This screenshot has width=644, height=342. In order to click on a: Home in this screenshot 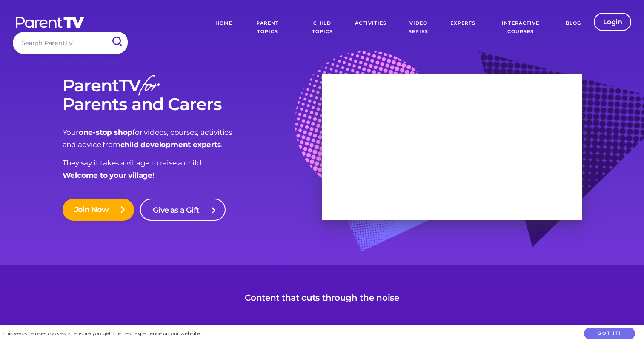, I will do `click(224, 27)`.